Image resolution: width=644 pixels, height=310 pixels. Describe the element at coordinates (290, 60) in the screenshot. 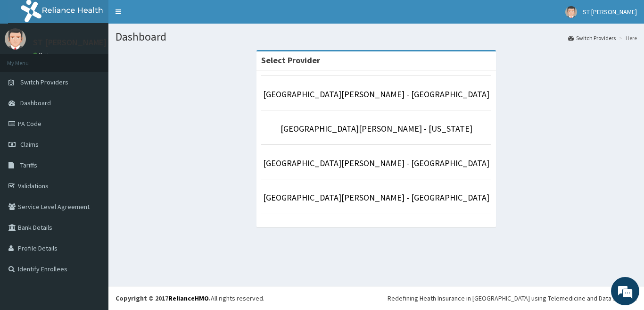

I see `strong: Select Provider` at that location.